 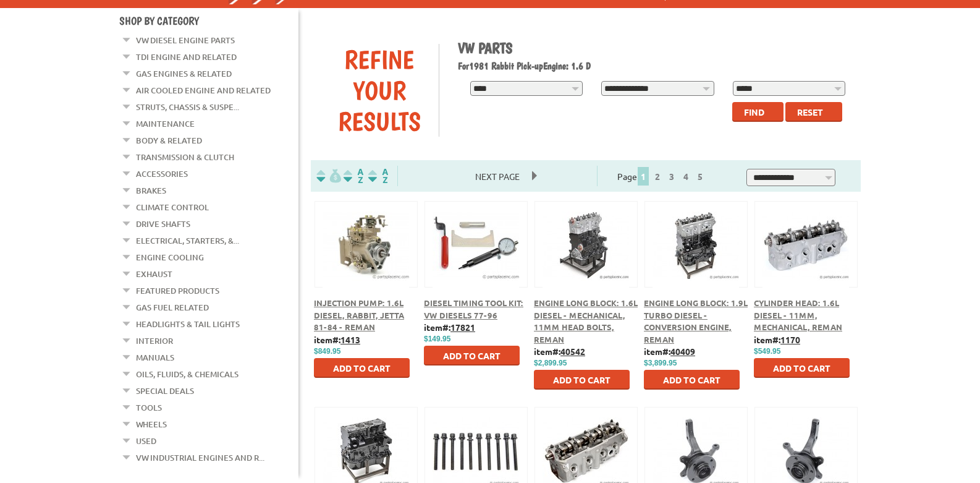 What do you see at coordinates (187, 107) in the screenshot?
I see `a: Struts, Chassis & Suspe...` at bounding box center [187, 107].